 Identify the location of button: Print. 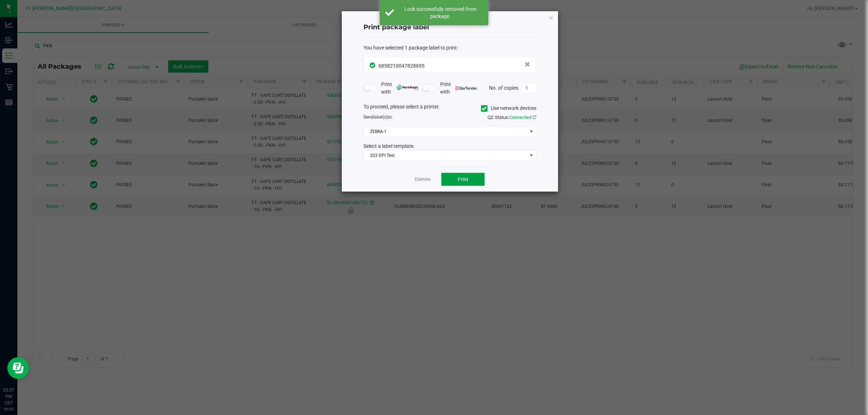
(463, 179).